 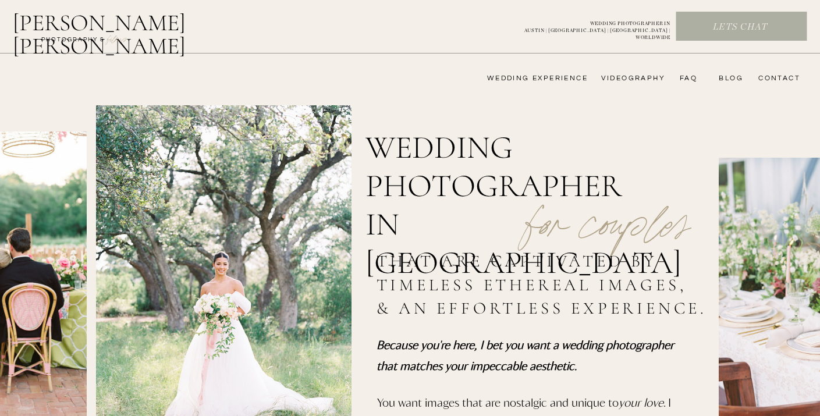 I want to click on nav: bLog, so click(x=729, y=79).